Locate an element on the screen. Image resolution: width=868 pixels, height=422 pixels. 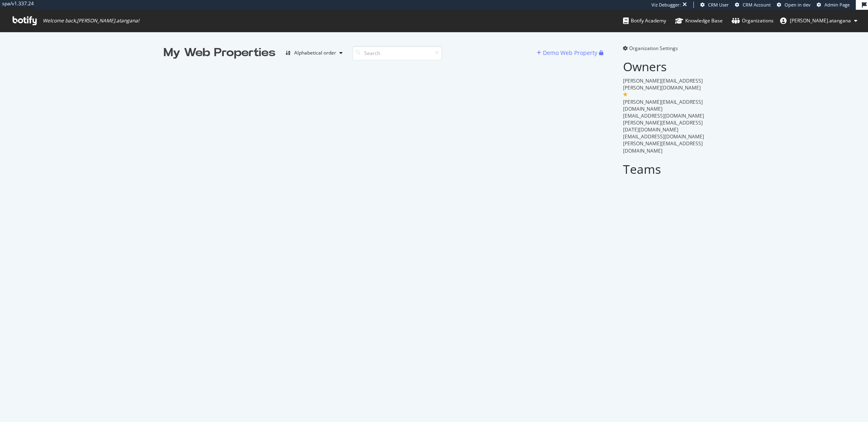
span: CRM Account is located at coordinates (757, 4).